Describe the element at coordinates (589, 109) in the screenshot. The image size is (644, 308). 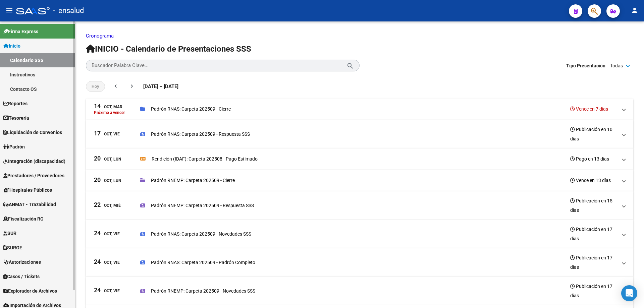
I see `h3: Vence en 7 días` at that location.